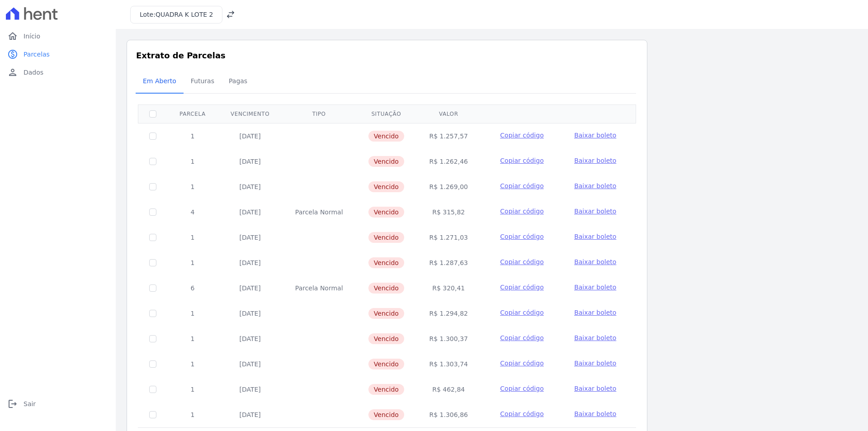 This screenshot has height=431, width=868. What do you see at coordinates (58, 54) in the screenshot?
I see `a: paidParcelas` at bounding box center [58, 54].